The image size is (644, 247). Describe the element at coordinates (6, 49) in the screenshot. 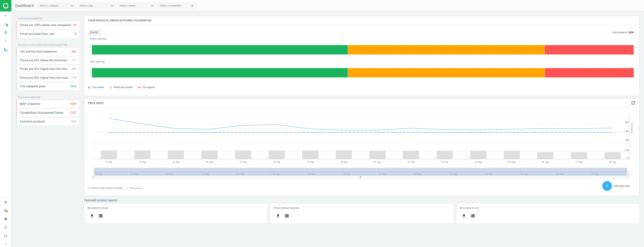

I see `img: wGWNvw8QSZomAAAAABJRU5ErkJggg==` at that location.